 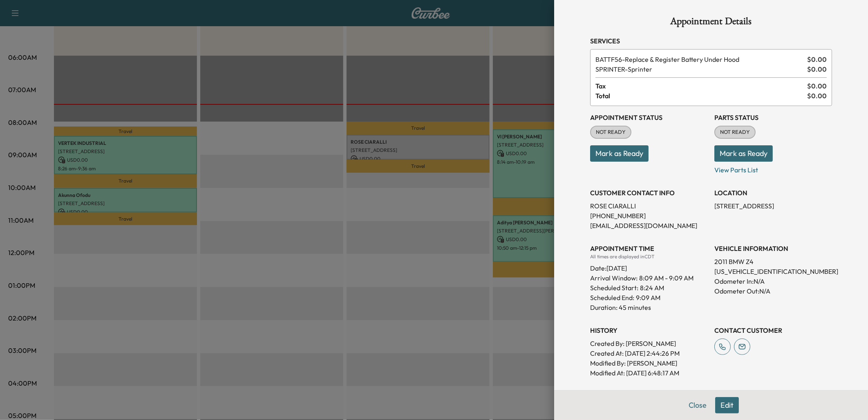 I want to click on p: View Parts List, so click(x=773, y=168).